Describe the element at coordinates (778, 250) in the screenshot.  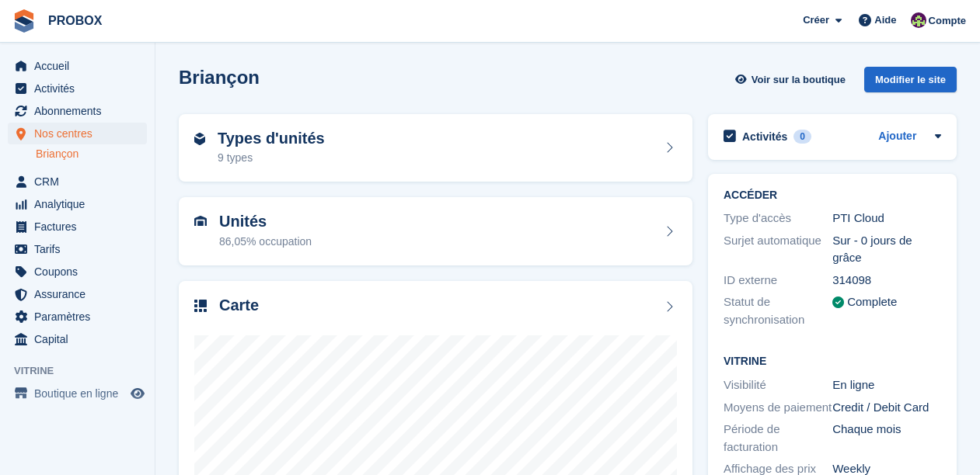
I see `div: Surjet automatique` at that location.